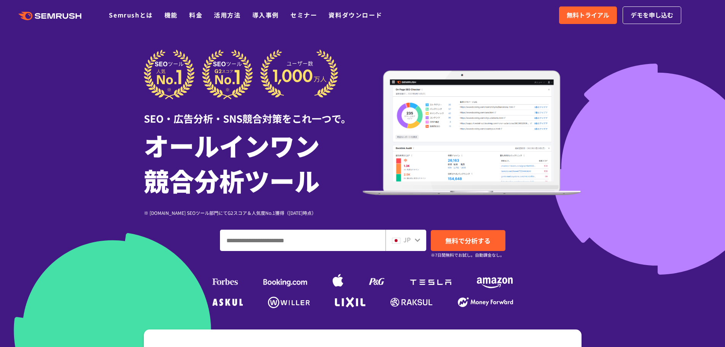 The height and width of the screenshot is (347, 725). What do you see at coordinates (467, 255) in the screenshot?
I see `small: ※7日間無料でお試し。自動課金なし。` at bounding box center [467, 255].